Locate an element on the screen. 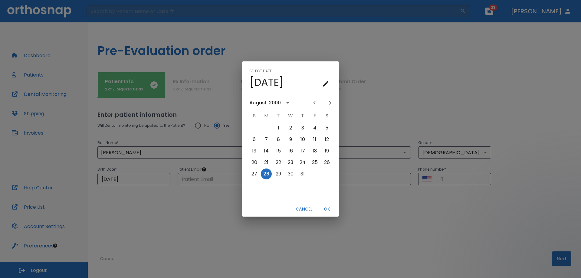 The height and width of the screenshot is (278, 581). button: Aug 19, 2000 is located at coordinates (327, 151).